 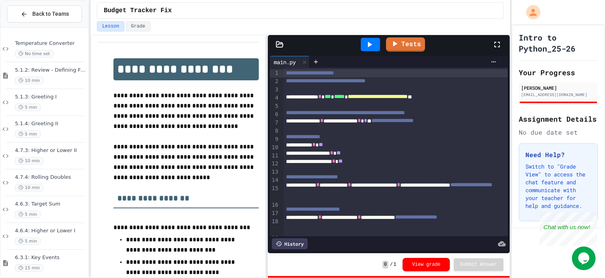 I want to click on div: 9, so click(x=275, y=139).